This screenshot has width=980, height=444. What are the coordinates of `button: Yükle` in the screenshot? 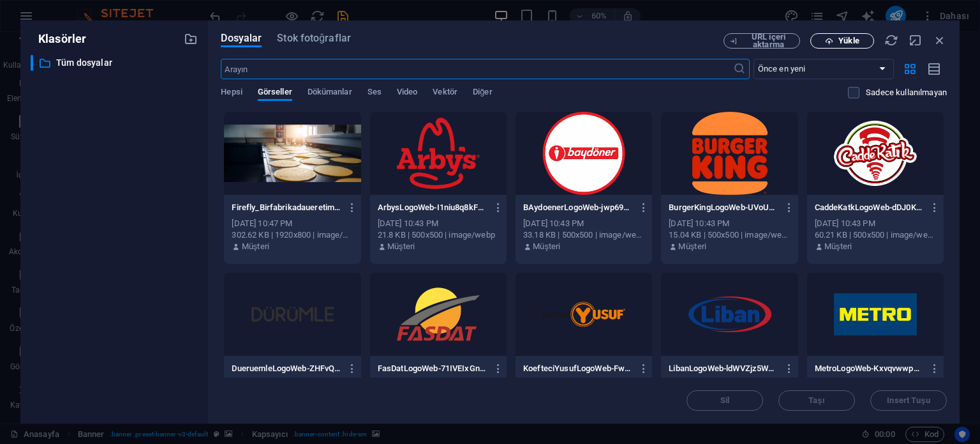 It's located at (843, 41).